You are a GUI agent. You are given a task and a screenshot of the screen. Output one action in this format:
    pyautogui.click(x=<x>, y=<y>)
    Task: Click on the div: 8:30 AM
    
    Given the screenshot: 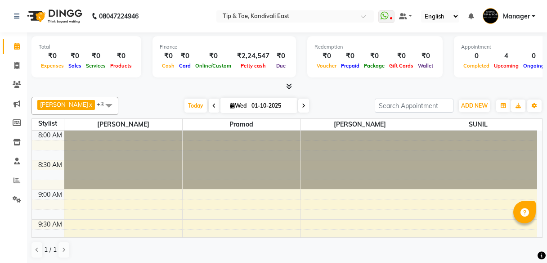 What is the action you would take?
    pyautogui.click(x=50, y=165)
    